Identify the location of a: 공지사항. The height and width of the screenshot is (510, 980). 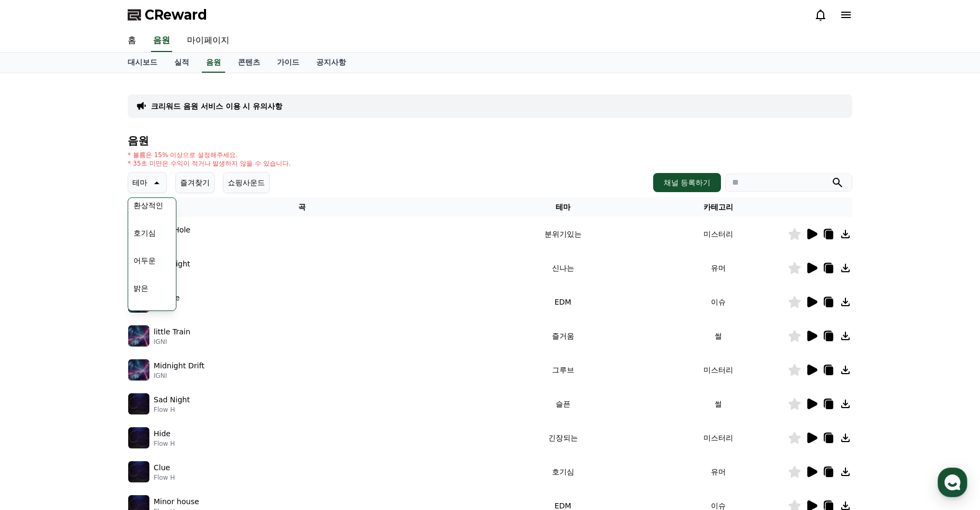
(331, 63).